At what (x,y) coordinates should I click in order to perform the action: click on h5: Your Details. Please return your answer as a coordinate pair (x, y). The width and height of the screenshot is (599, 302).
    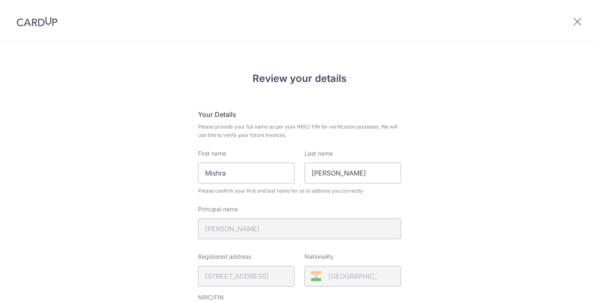
    Looking at the image, I should click on (300, 114).